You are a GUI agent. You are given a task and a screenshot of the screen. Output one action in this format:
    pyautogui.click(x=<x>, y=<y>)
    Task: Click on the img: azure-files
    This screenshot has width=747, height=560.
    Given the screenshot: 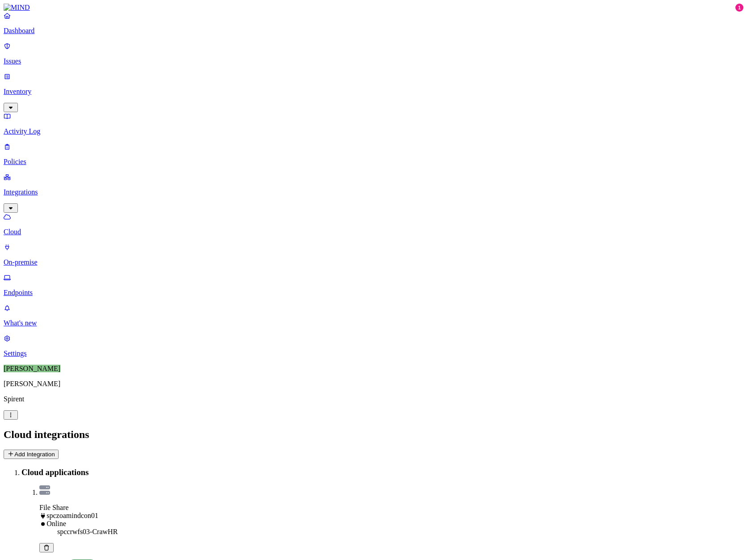 What is the action you would take?
    pyautogui.click(x=45, y=490)
    